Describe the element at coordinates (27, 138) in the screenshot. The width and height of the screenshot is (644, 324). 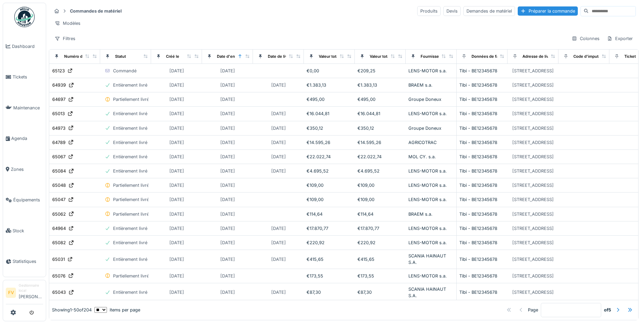
I see `span: Agenda` at that location.